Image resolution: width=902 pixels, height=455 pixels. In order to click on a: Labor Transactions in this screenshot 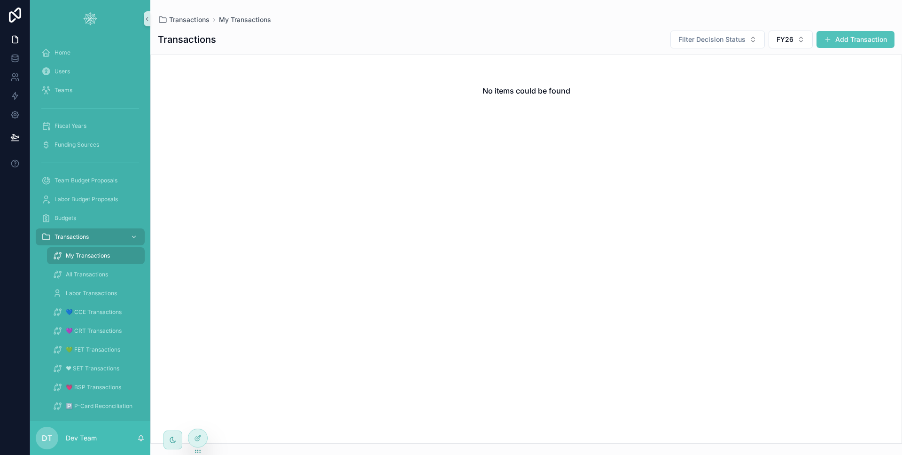, I will do `click(96, 293)`.